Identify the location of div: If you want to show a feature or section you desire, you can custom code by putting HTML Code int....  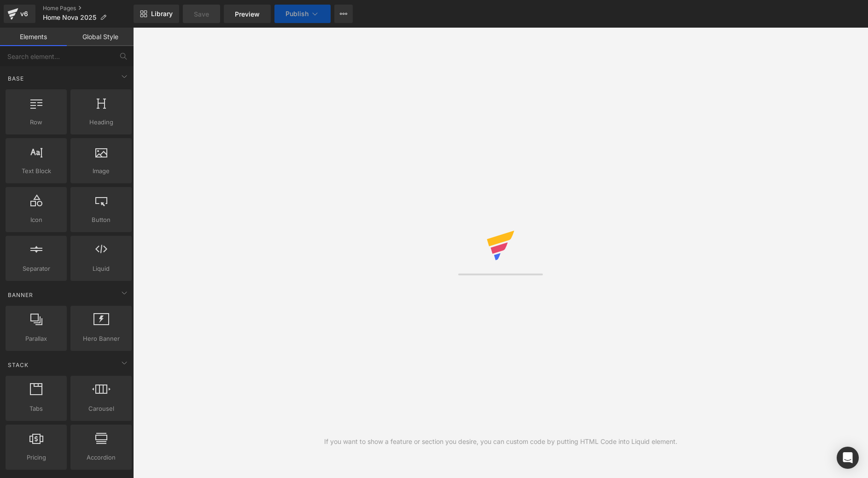
(500, 442).